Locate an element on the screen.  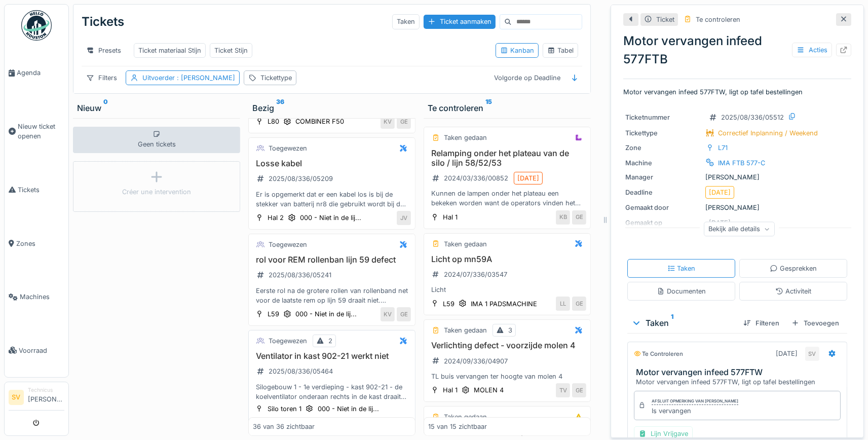
div: 3 is located at coordinates (510, 330).